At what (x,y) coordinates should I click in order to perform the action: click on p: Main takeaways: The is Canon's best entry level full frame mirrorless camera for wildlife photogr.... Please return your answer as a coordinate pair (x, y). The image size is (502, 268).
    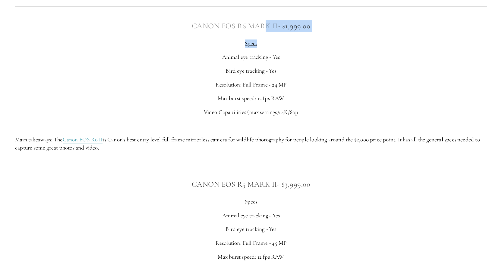
    Looking at the image, I should click on (251, 144).